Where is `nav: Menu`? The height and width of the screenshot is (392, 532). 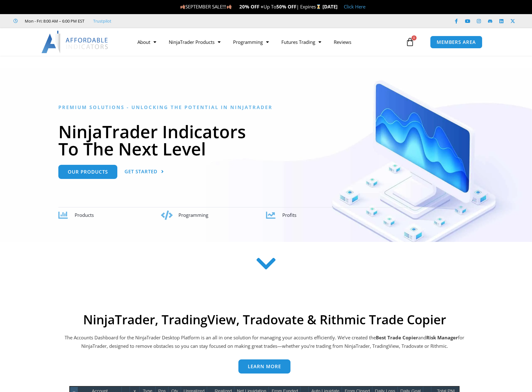
nav: Menu is located at coordinates (268, 42).